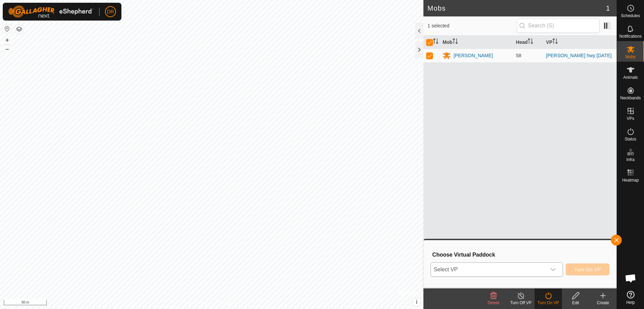  Describe the element at coordinates (631, 16) in the screenshot. I see `span: Schedules` at that location.